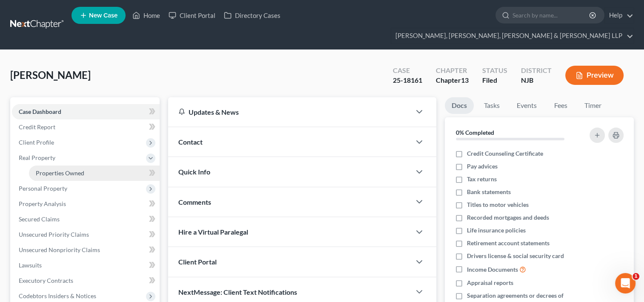 Image resolution: width=644 pixels, height=302 pixels. Describe the element at coordinates (85, 204) in the screenshot. I see `a: Property Analysis` at that location.